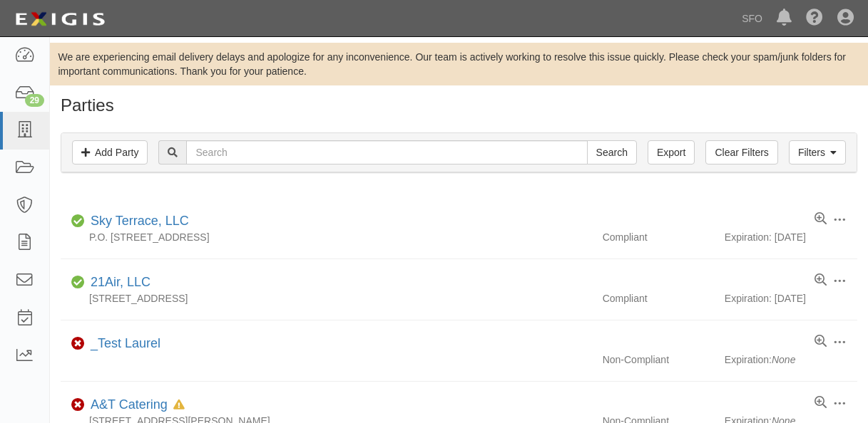  Describe the element at coordinates (135, 405) in the screenshot. I see `div: A&T Catering` at that location.